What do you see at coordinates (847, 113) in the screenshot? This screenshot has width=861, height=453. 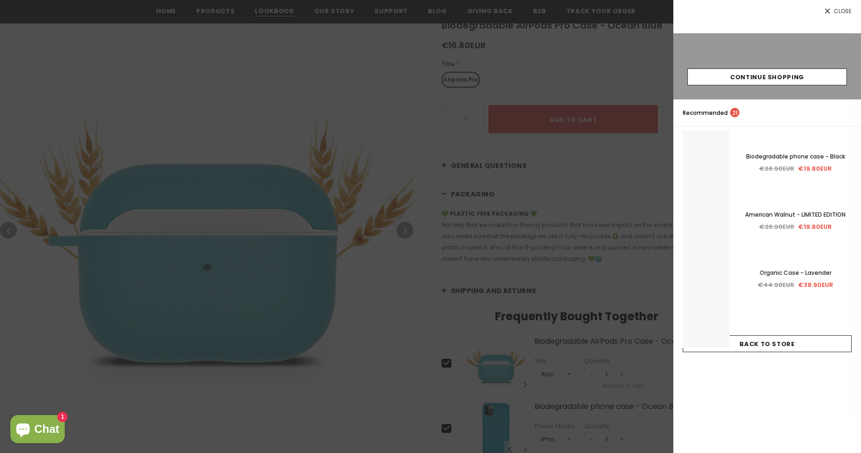 I see `a: search` at bounding box center [847, 113].